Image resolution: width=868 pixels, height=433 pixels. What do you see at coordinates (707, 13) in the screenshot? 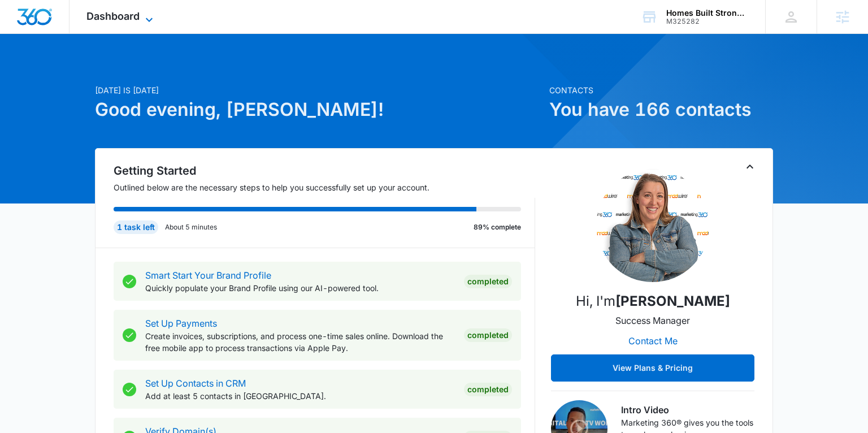
I see `div: account name` at bounding box center [707, 13].